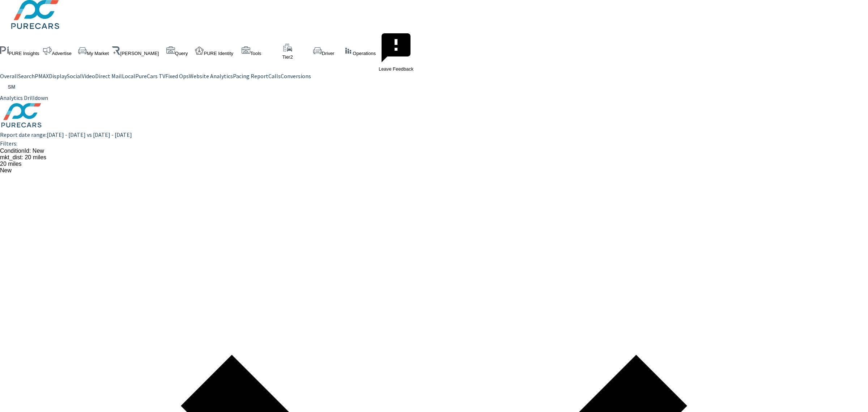  What do you see at coordinates (128, 76) in the screenshot?
I see `div: Local` at bounding box center [128, 76].